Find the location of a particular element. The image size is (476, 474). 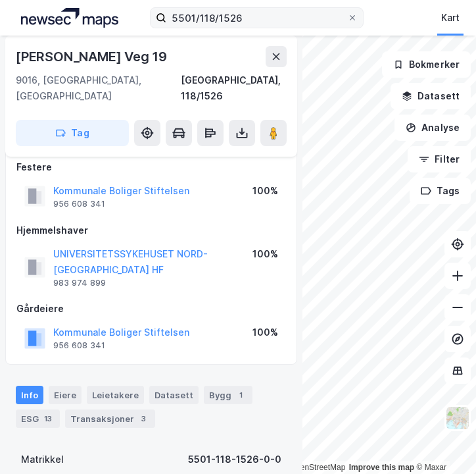

div: 5501-118-1526-0-0 is located at coordinates (235, 460).